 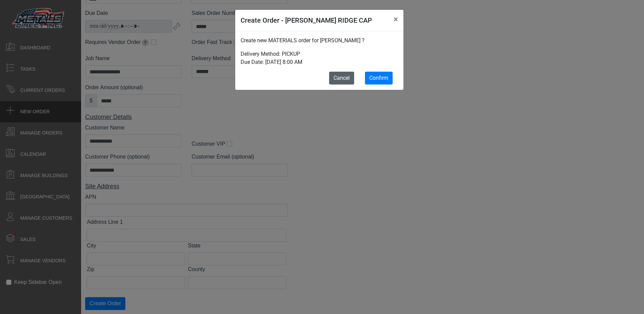 I want to click on span: Confirm, so click(x=379, y=78).